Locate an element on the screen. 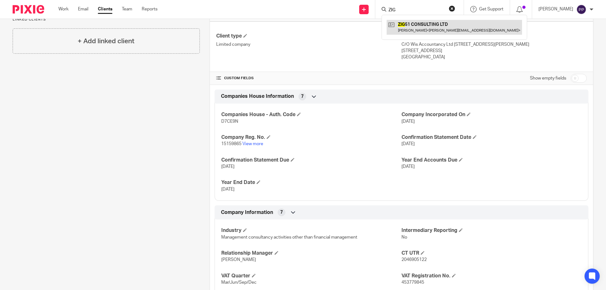 Image resolution: width=606 pixels, height=290 pixels. img: Pixie is located at coordinates (28, 9).